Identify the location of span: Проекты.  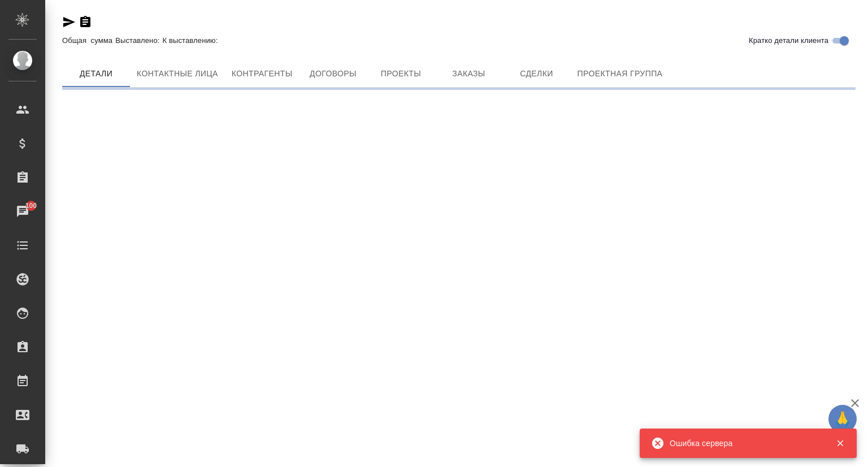
(400, 73).